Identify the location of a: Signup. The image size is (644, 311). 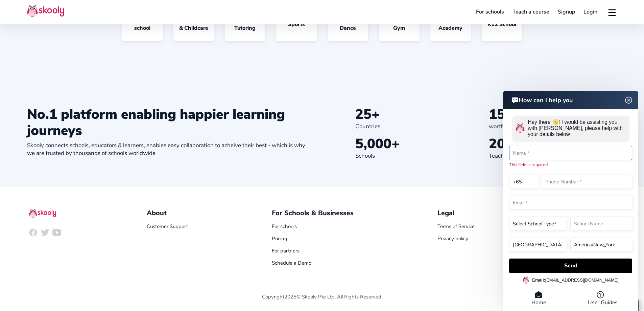
(566, 12).